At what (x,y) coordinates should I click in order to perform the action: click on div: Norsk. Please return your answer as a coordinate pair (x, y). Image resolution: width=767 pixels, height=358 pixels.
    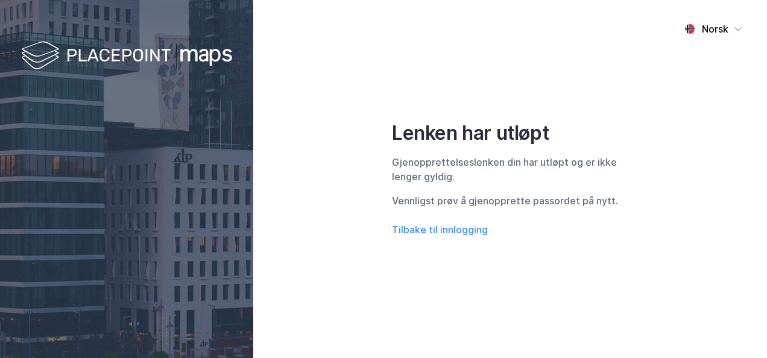
    Looking at the image, I should click on (715, 29).